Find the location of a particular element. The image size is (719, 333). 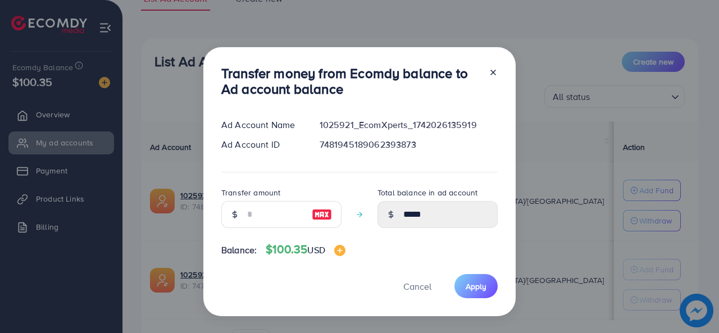

span: Balance: is located at coordinates (239, 250).